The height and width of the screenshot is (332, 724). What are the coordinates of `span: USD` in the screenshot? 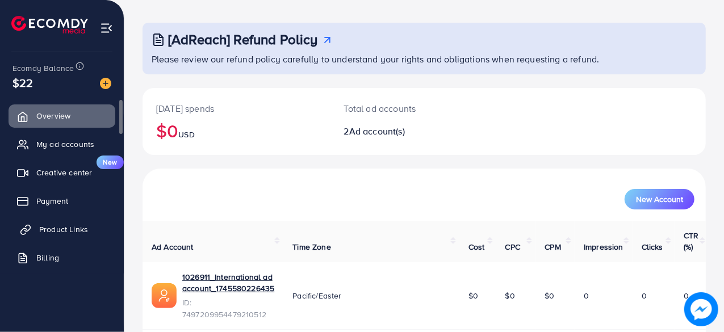 It's located at (186, 135).